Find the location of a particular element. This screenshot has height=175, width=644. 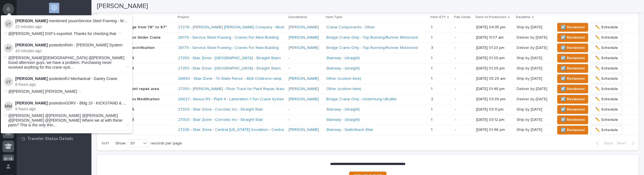

a: GDRV - Bldg 10 - KICKSTAND & CHORD REEL MOUNT is located at coordinates (114, 103).